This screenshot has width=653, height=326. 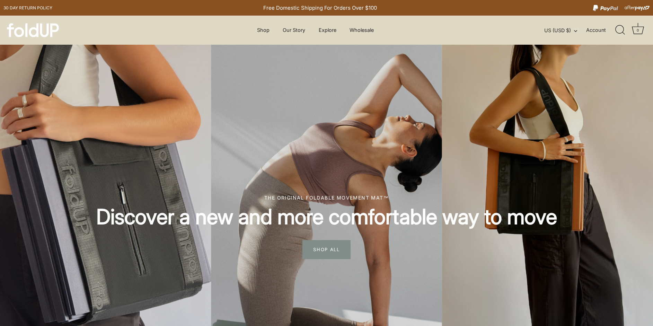 I want to click on button: US (USD $), so click(x=564, y=30).